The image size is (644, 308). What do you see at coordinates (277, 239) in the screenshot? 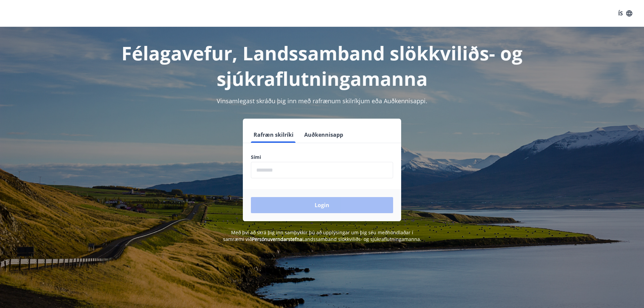
I see `a: Persónuverndarstefna` at bounding box center [277, 239].